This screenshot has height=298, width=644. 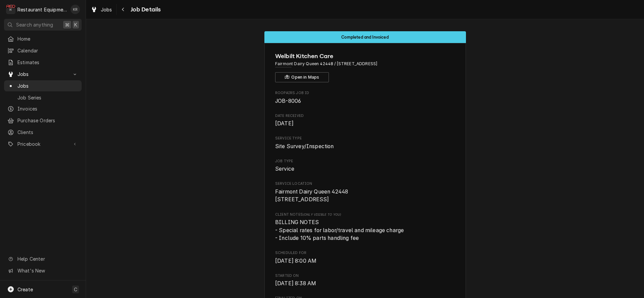 What do you see at coordinates (75, 9) in the screenshot?
I see `div: KR` at bounding box center [75, 9].